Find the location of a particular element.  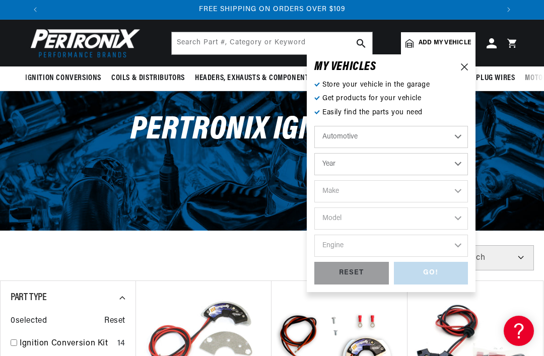

span: Ignition Conversions is located at coordinates (63, 78).